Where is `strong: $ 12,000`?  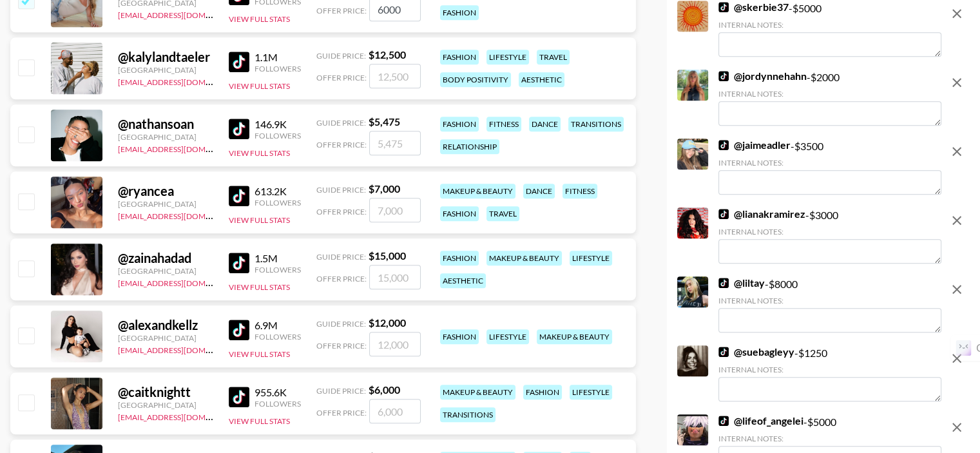 strong: $ 12,000 is located at coordinates (387, 322).